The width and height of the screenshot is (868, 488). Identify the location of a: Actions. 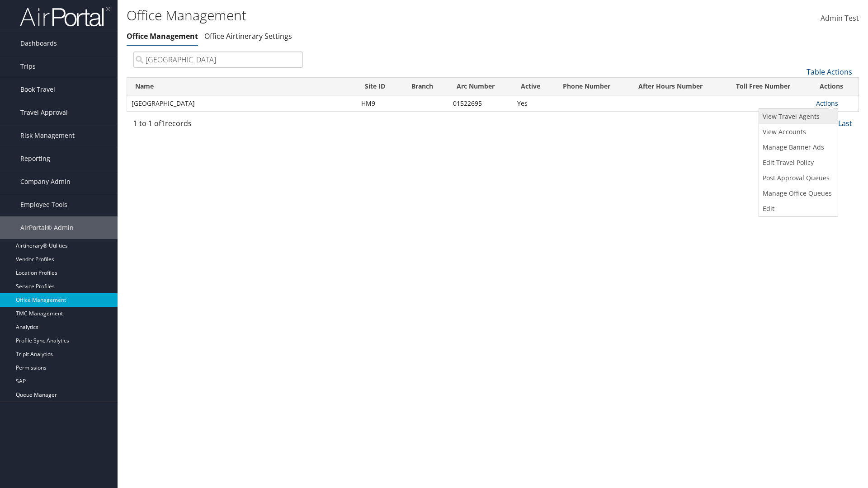
(827, 103).